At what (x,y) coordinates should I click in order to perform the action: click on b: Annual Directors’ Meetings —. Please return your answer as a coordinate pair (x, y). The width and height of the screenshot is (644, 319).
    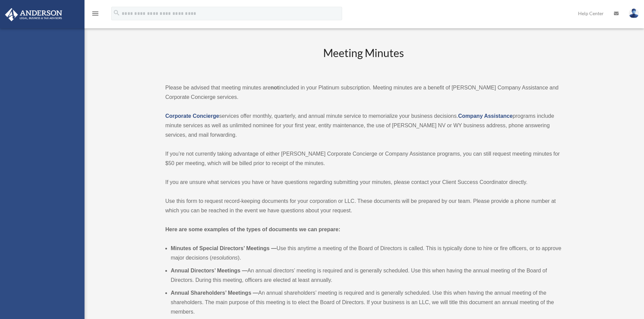
    Looking at the image, I should click on (209, 270).